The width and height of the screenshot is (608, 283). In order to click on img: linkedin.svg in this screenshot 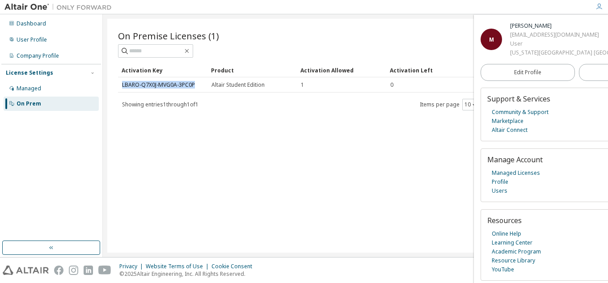, I will do `click(88, 270)`.